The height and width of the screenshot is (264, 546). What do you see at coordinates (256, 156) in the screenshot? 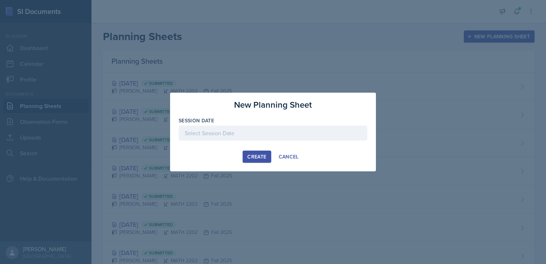
I see `div: Create` at bounding box center [256, 156].